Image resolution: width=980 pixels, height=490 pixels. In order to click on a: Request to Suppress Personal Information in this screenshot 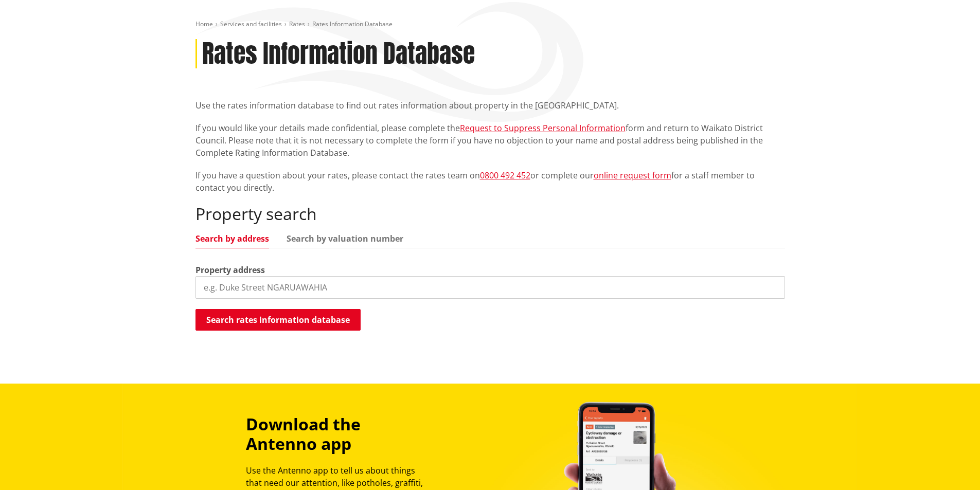, I will do `click(543, 128)`.